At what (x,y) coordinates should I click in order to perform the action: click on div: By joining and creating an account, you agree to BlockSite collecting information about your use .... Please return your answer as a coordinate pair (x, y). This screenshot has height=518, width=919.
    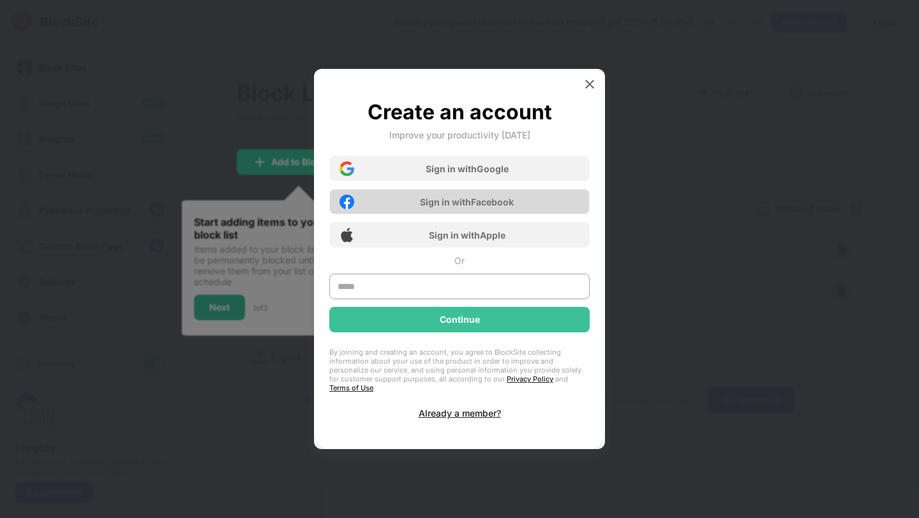
    Looking at the image, I should click on (459, 370).